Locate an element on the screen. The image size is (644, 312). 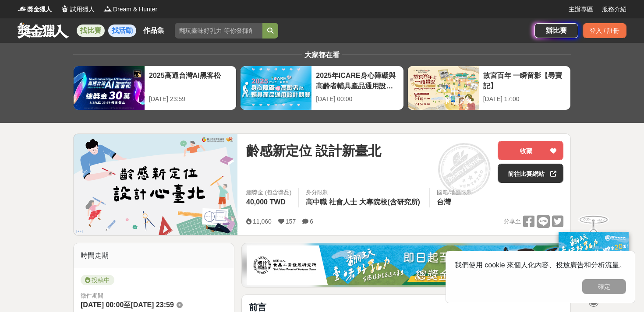
span: 分享至 is located at coordinates (512, 222).